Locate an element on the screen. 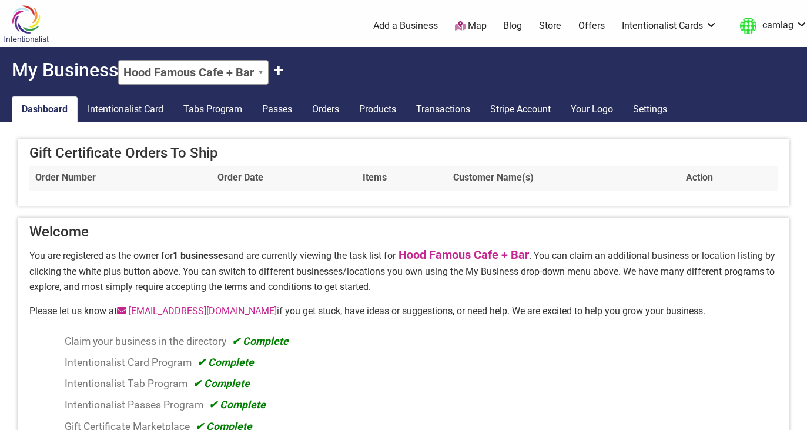  a: Orders is located at coordinates (326, 109).